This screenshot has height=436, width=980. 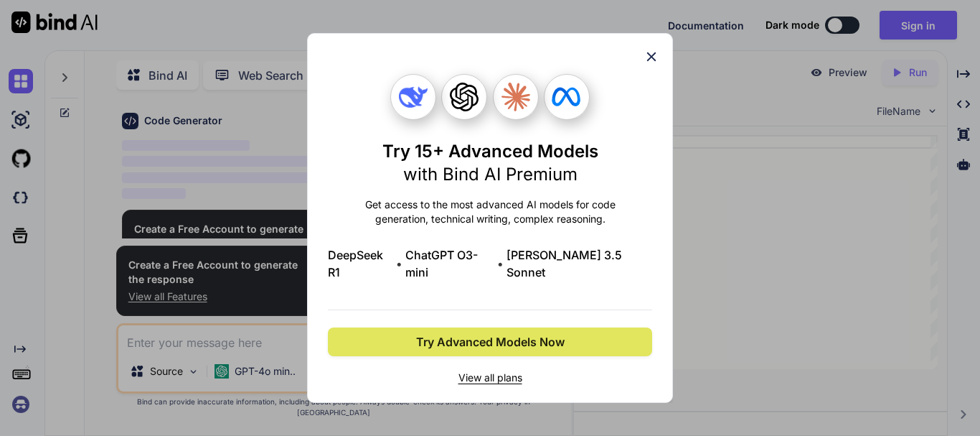 I want to click on span: with Bind AI Premium, so click(x=490, y=174).